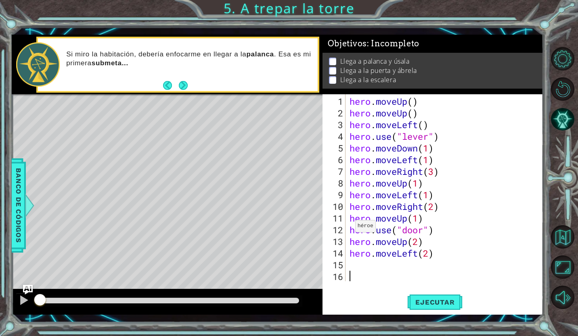 The width and height of the screenshot is (578, 336). What do you see at coordinates (334, 183) in the screenshot?
I see `div: 8` at bounding box center [334, 183].